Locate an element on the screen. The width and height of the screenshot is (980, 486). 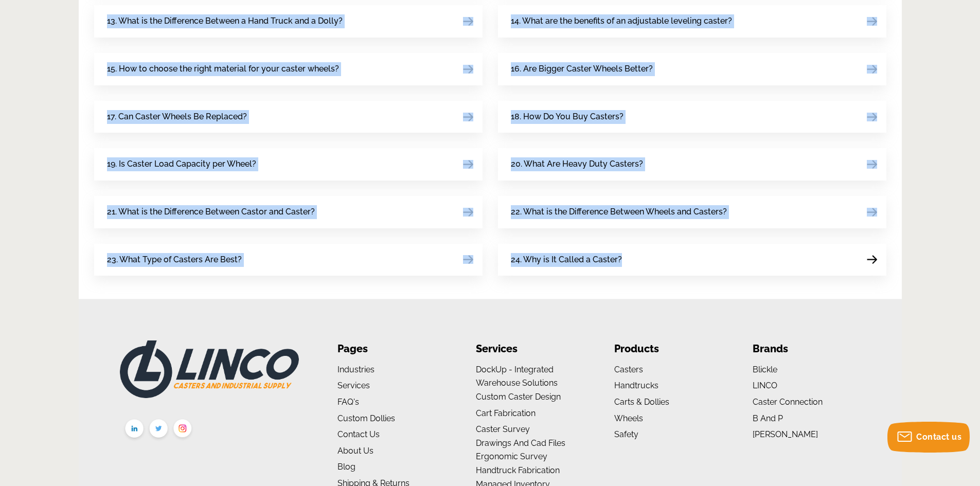
button: Contact us is located at coordinates (928, 437).